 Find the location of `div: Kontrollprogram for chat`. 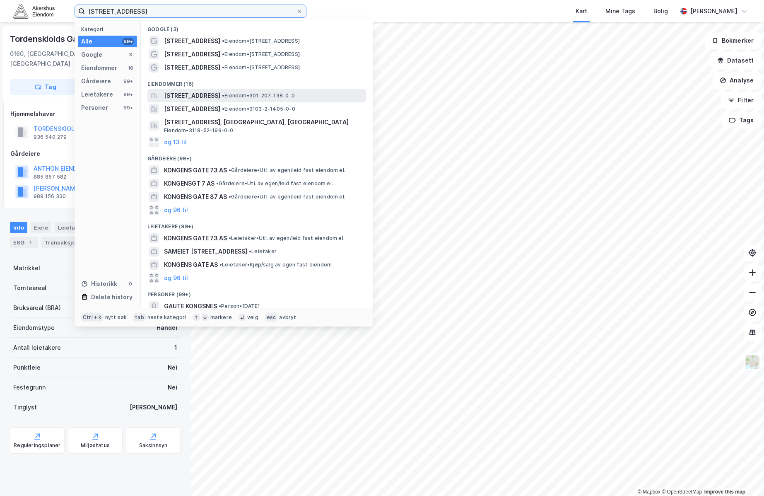

div: Kontrollprogram for chat is located at coordinates (744, 476).